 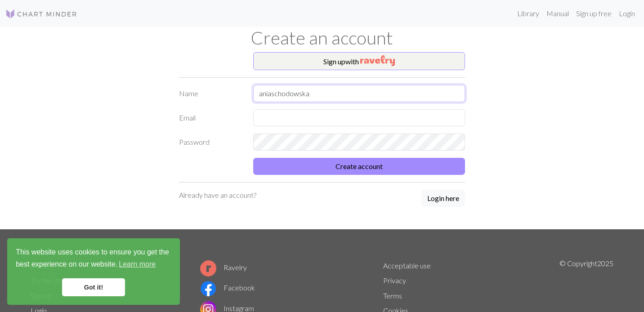 What do you see at coordinates (407, 265) in the screenshot?
I see `a: Acceptable use` at bounding box center [407, 265].